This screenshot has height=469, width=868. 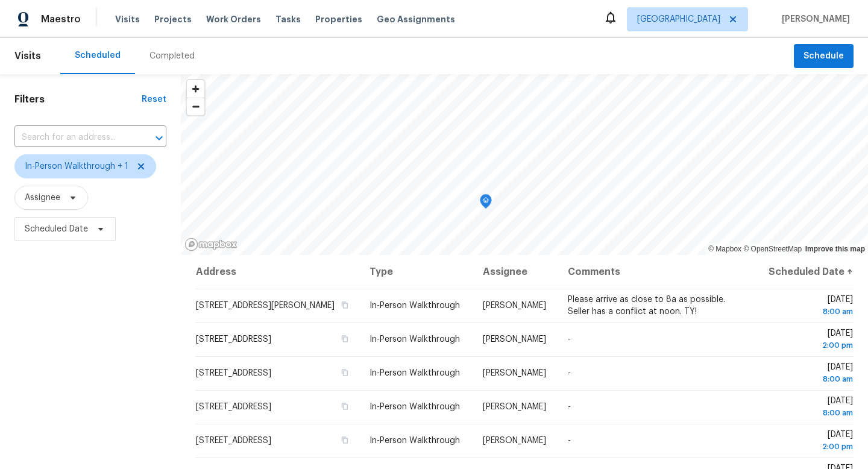 What do you see at coordinates (657, 272) in the screenshot?
I see `th: Comments` at bounding box center [657, 272].